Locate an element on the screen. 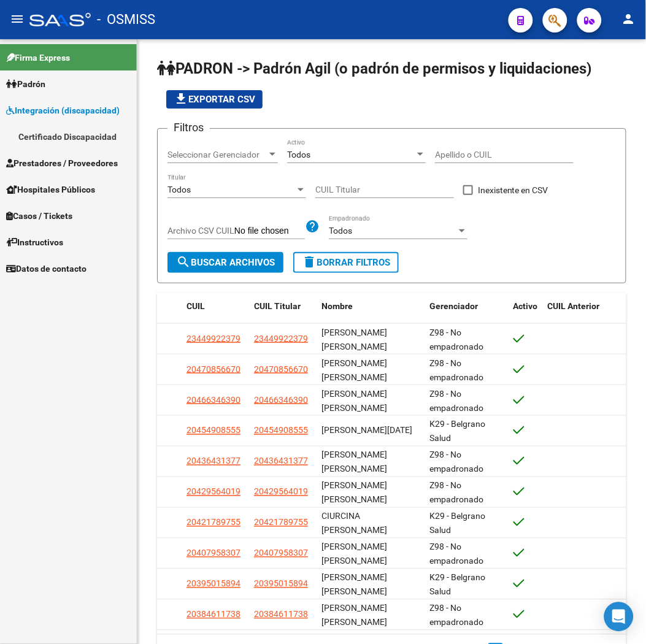  span: Prestadores / Proveedores is located at coordinates (62, 163).